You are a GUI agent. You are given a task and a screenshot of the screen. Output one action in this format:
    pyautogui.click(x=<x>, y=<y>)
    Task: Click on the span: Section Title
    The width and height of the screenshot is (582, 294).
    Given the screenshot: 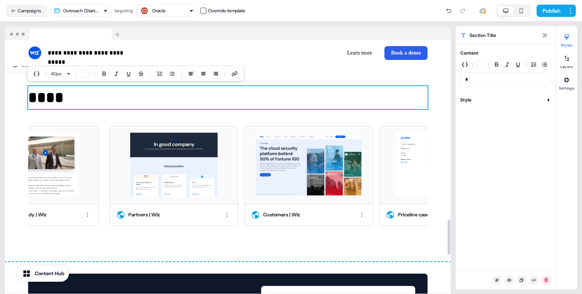 What is the action you would take?
    pyautogui.click(x=482, y=35)
    